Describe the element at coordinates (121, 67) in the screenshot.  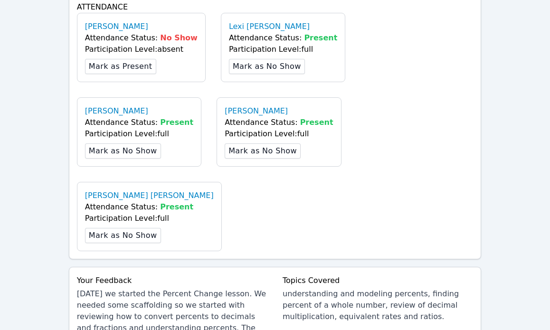
I see `button: Mark as Present` at that location.